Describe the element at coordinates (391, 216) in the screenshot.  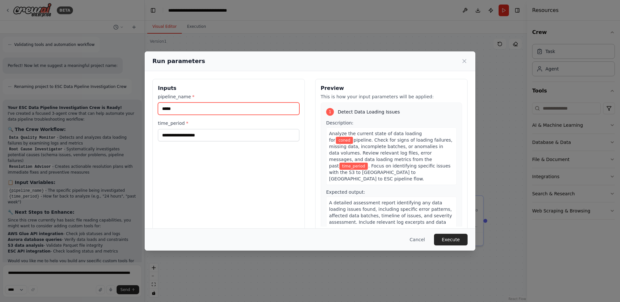
I see `span: A detailed assessment report identifying any data loading issues found, including specific error ...` at that location.